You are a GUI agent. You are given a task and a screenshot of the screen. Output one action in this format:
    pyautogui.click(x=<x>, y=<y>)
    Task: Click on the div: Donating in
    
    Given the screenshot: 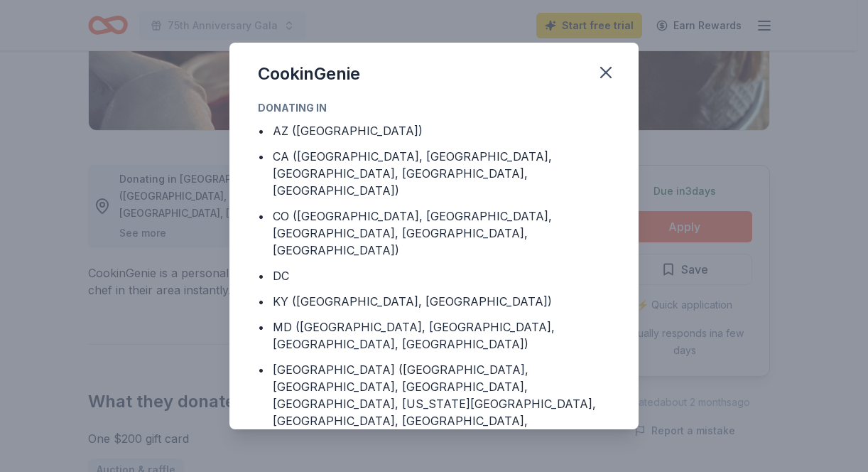 What is the action you would take?
    pyautogui.click(x=434, y=108)
    